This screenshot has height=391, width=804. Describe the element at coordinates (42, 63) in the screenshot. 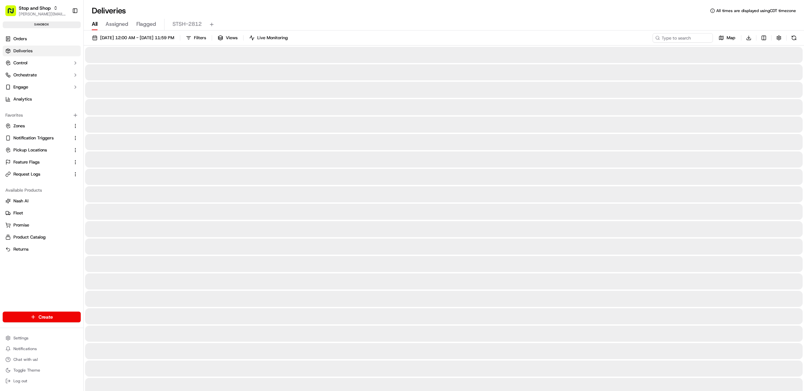

I see `button: Control` at that location.